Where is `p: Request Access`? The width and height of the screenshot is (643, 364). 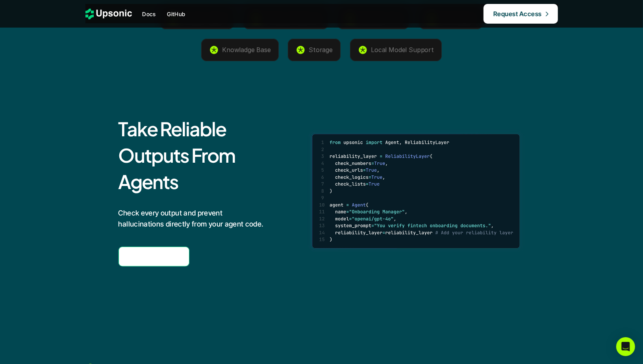
p: Request Access is located at coordinates (517, 14).